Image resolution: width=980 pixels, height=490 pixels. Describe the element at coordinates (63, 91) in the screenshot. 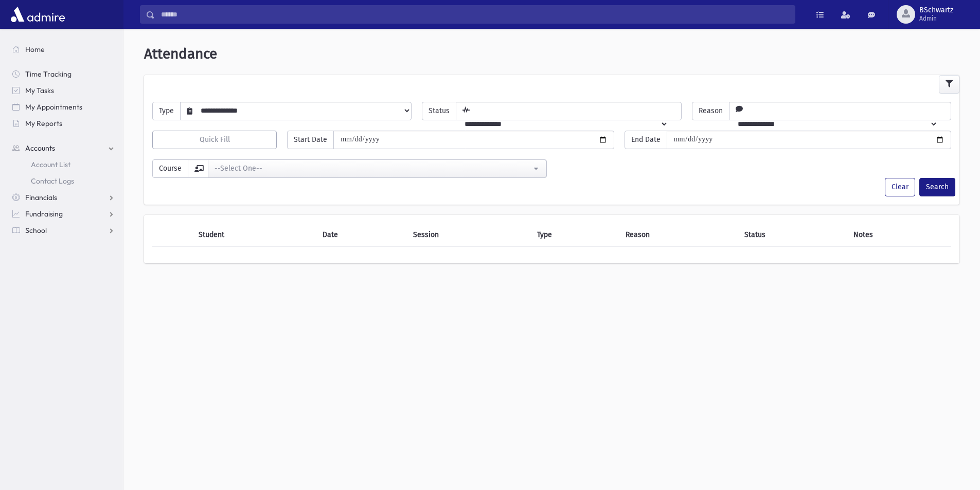

I see `a: My Tasks` at that location.